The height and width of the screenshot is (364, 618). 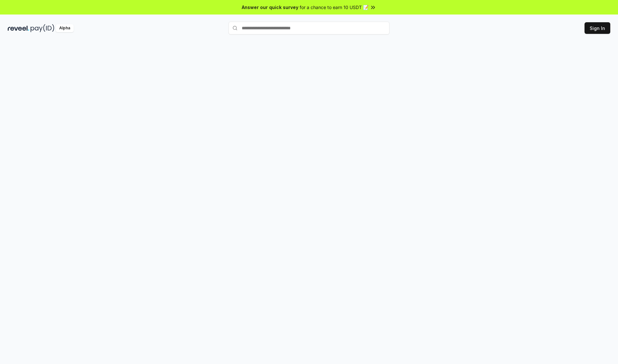 What do you see at coordinates (334, 7) in the screenshot?
I see `span: for a chance to earn 10 USDT 📝` at bounding box center [334, 7].